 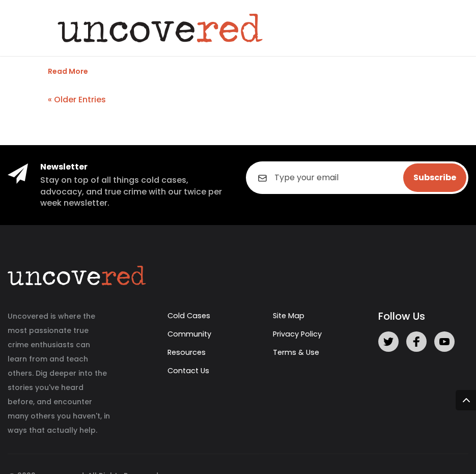 What do you see at coordinates (135, 191) in the screenshot?
I see `h5: Stay on top of all things cold cases, advocacy, and true crime with our twice per week newsletter.` at bounding box center [135, 191].